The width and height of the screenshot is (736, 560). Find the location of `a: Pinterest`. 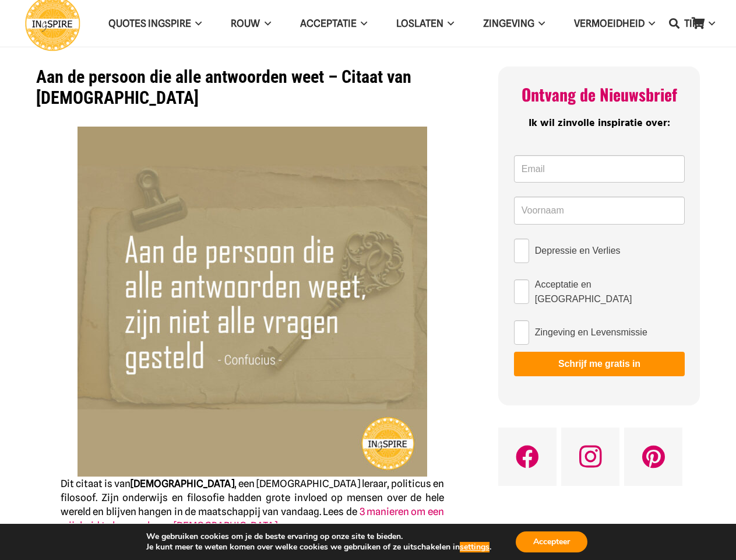

a: Pinterest is located at coordinates (654, 457).